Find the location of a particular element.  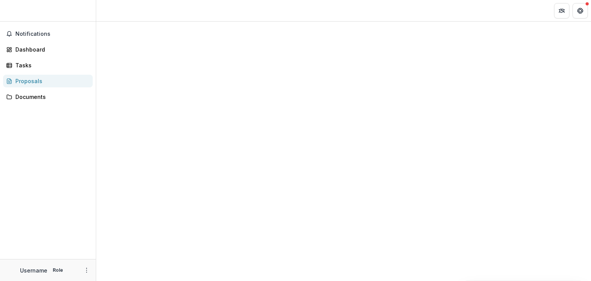

div: Dashboard is located at coordinates (51, 49).